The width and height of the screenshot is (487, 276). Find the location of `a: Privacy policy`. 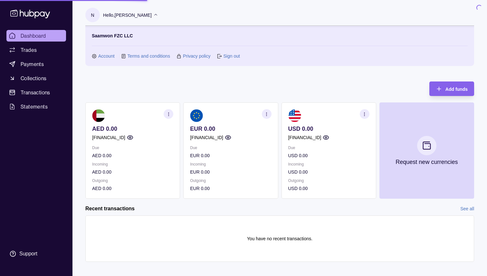

a: Privacy policy is located at coordinates (197, 56).